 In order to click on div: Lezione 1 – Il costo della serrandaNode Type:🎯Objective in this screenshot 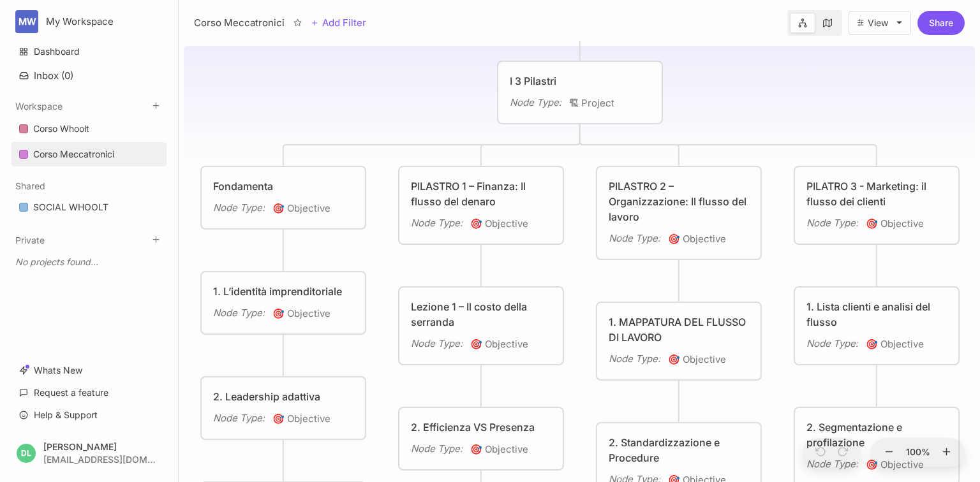, I will do `click(481, 326)`.